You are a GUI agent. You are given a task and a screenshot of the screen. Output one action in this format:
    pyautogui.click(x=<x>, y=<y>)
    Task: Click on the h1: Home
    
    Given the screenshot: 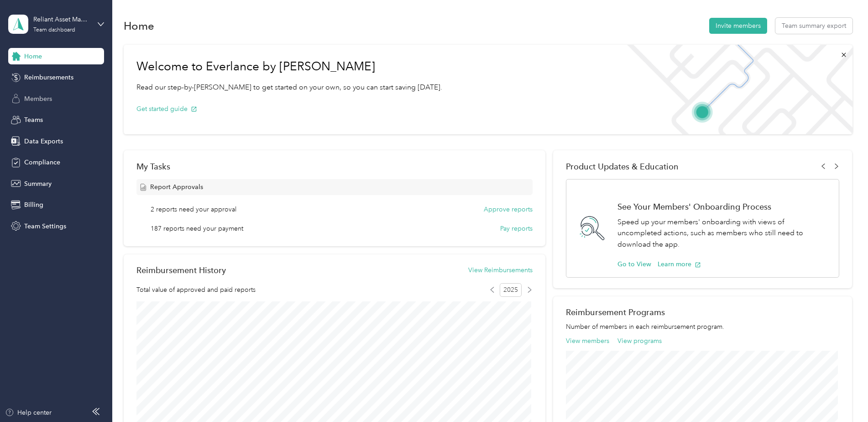 What is the action you would take?
    pyautogui.click(x=139, y=25)
    